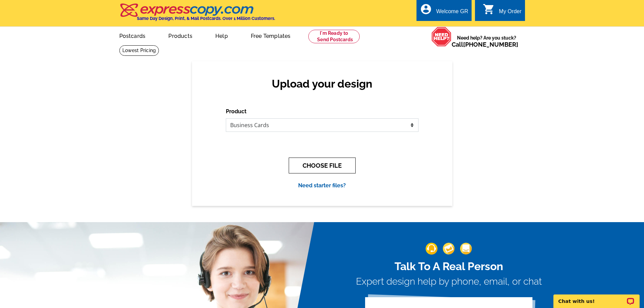 This screenshot has width=644, height=308. What do you see at coordinates (133, 35) in the screenshot?
I see `a: Postcards` at bounding box center [133, 35].